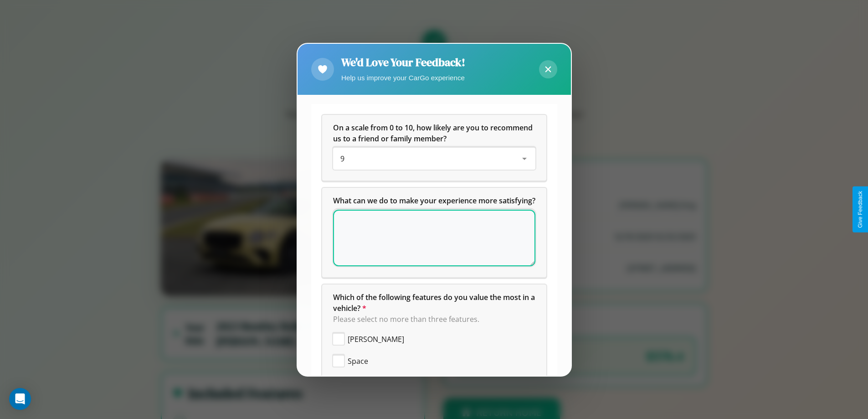 This screenshot has height=419, width=868. Describe the element at coordinates (342, 159) in the screenshot. I see `span: 9` at that location.